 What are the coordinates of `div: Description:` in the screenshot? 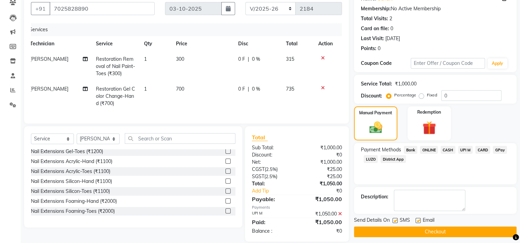 It's located at (375, 197).